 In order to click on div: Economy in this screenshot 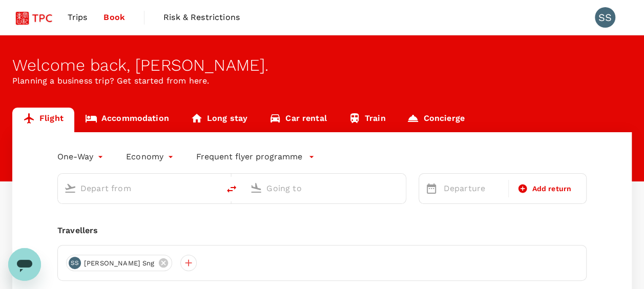, I will do `click(151, 157)`.